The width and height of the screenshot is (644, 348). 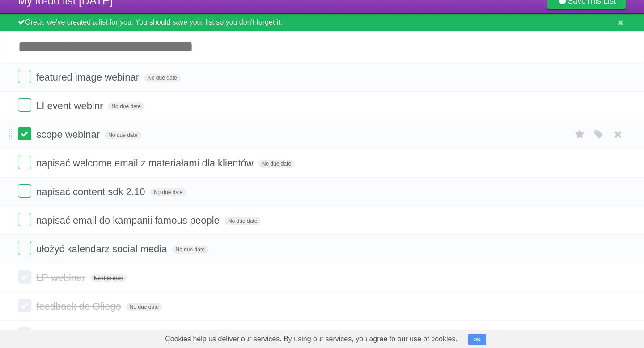 I want to click on span: Cookies help us deliver our services. By using our services, you agree to our use of cookies., so click(x=312, y=339).